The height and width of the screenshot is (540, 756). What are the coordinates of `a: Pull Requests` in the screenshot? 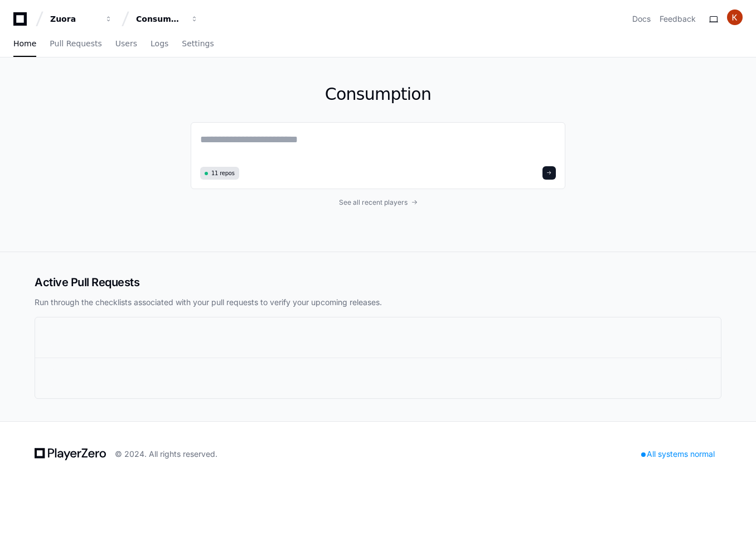 It's located at (75, 44).